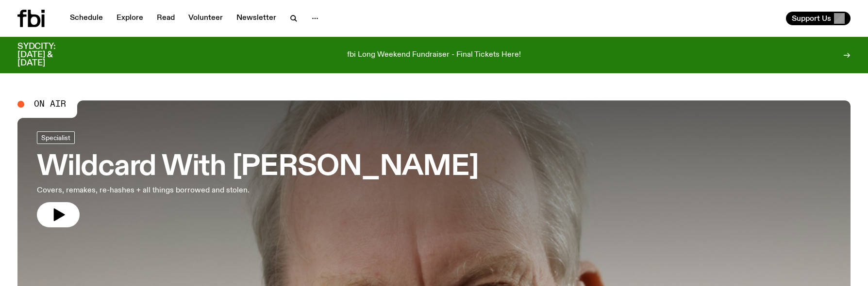  What do you see at coordinates (86, 18) in the screenshot?
I see `a: Schedule` at bounding box center [86, 18].